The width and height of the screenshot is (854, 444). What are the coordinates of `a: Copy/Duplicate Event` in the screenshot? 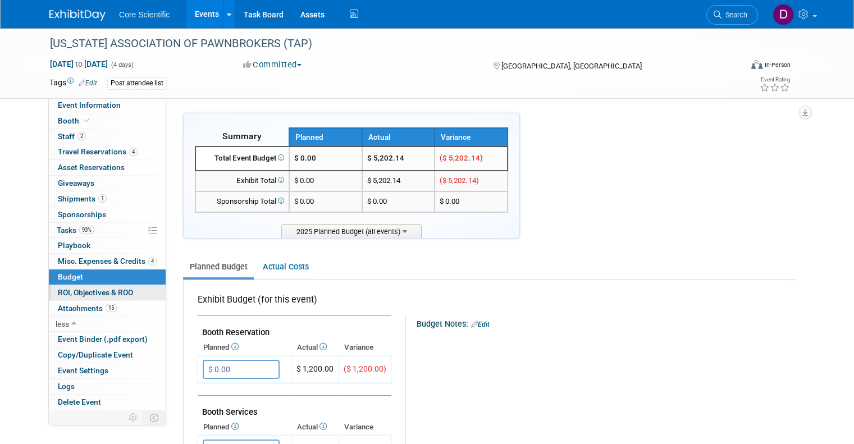 It's located at (107, 355).